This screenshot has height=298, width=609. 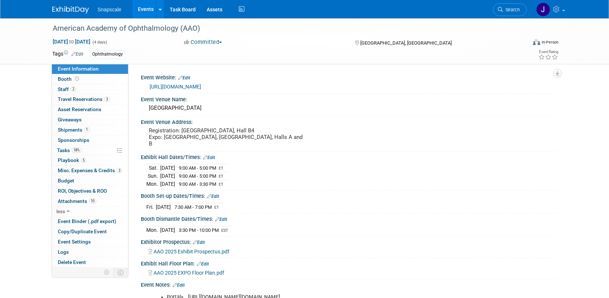 I want to click on span: Shipments, so click(x=73, y=130).